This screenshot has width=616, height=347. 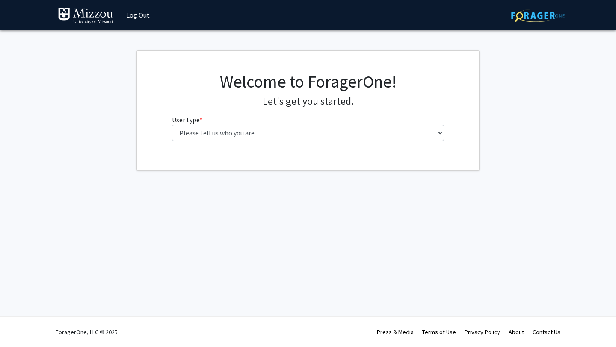 I want to click on a: About, so click(x=517, y=333).